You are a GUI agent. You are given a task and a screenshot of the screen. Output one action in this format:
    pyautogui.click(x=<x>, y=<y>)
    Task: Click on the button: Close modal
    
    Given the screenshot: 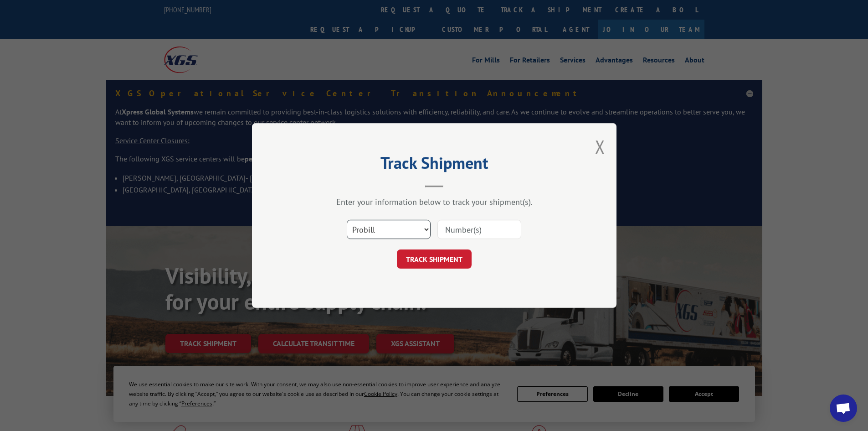 What is the action you would take?
    pyautogui.click(x=600, y=146)
    